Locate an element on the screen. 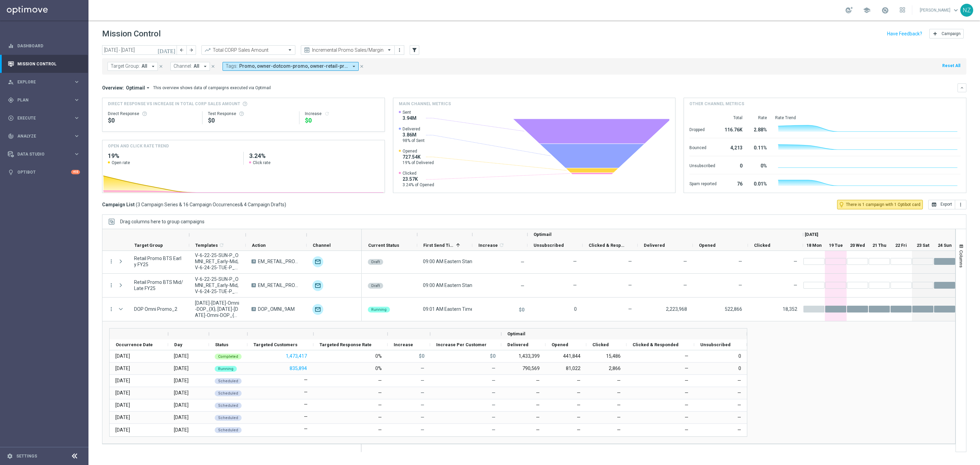 This screenshot has height=465, width=980. div: Row Groups is located at coordinates (162, 222).